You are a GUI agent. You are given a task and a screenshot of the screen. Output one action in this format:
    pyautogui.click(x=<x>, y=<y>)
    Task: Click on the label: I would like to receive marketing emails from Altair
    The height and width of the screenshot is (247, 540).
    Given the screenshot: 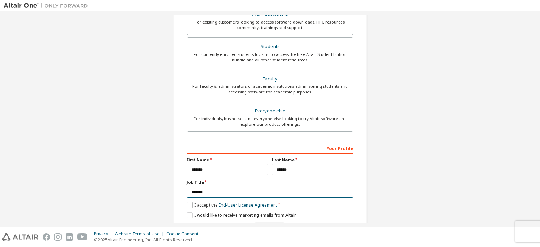 What is the action you would take?
    pyautogui.click(x=241, y=215)
    